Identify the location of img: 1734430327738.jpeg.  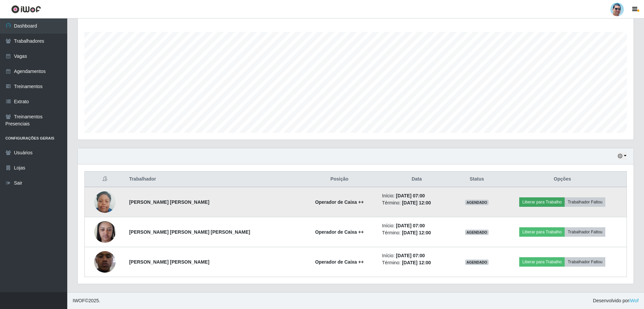
(105, 232).